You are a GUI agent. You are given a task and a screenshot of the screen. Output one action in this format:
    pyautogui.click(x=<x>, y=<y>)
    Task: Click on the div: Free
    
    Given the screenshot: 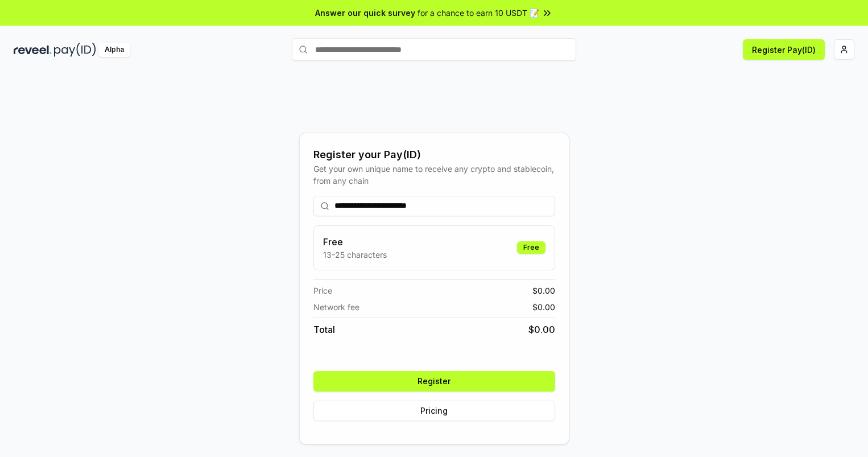 What is the action you would take?
    pyautogui.click(x=531, y=248)
    